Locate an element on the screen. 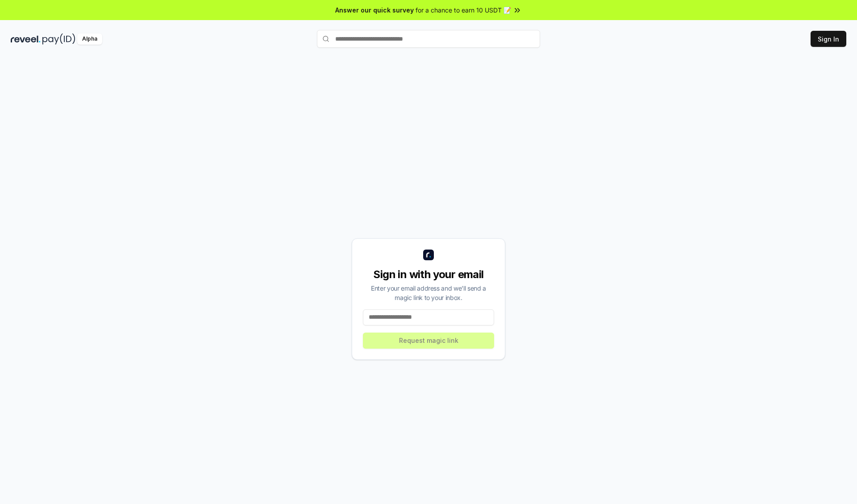 Image resolution: width=857 pixels, height=504 pixels. img: reveel_dark is located at coordinates (26, 39).